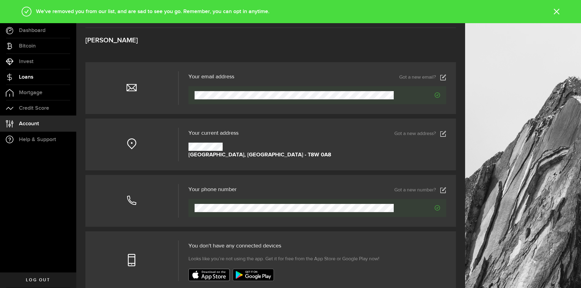 The height and width of the screenshot is (288, 581). Describe the element at coordinates (29, 124) in the screenshot. I see `span: Account` at that location.